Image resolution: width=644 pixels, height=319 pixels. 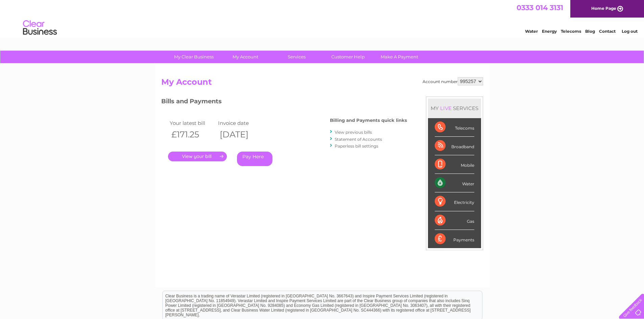 I want to click on a: Statement of Accounts, so click(x=358, y=139).